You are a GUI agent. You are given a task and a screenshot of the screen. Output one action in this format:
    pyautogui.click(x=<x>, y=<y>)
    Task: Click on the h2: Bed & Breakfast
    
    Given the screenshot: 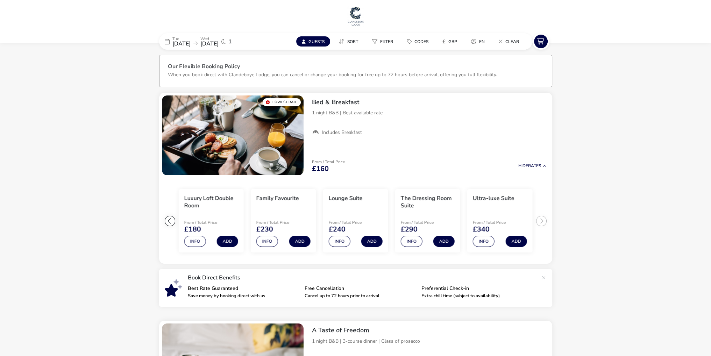 What is the action you would take?
    pyautogui.click(x=429, y=102)
    